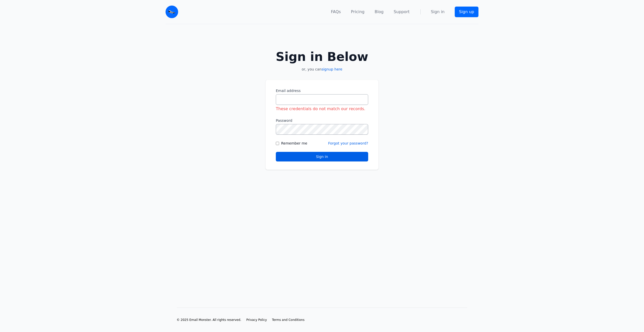  Describe the element at coordinates (336, 12) in the screenshot. I see `a: FAQs` at that location.